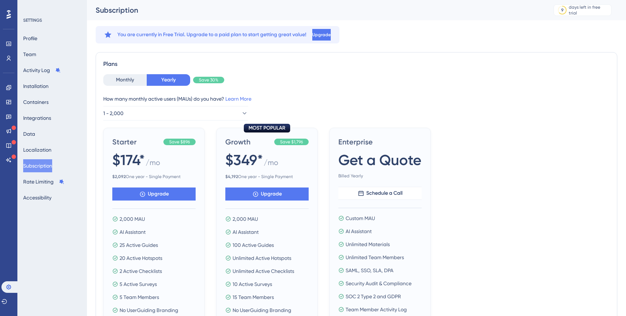  Describe the element at coordinates (252, 284) in the screenshot. I see `span: 10 Active Surveys` at that location.